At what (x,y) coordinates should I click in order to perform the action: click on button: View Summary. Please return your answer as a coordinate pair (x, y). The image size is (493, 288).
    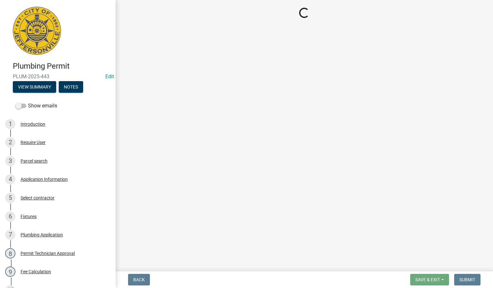
    Looking at the image, I should click on (34, 87).